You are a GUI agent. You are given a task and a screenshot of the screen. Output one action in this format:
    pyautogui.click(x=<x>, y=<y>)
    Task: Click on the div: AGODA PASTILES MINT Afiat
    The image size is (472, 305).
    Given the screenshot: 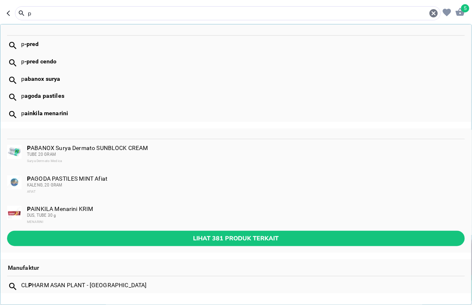 What is the action you would take?
    pyautogui.click(x=245, y=185)
    